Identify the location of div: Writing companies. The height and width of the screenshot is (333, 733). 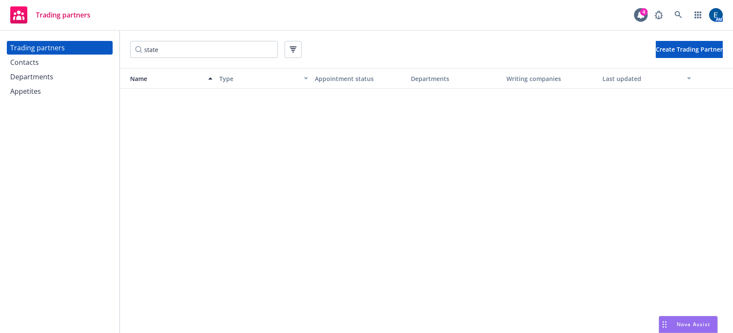
(551, 78).